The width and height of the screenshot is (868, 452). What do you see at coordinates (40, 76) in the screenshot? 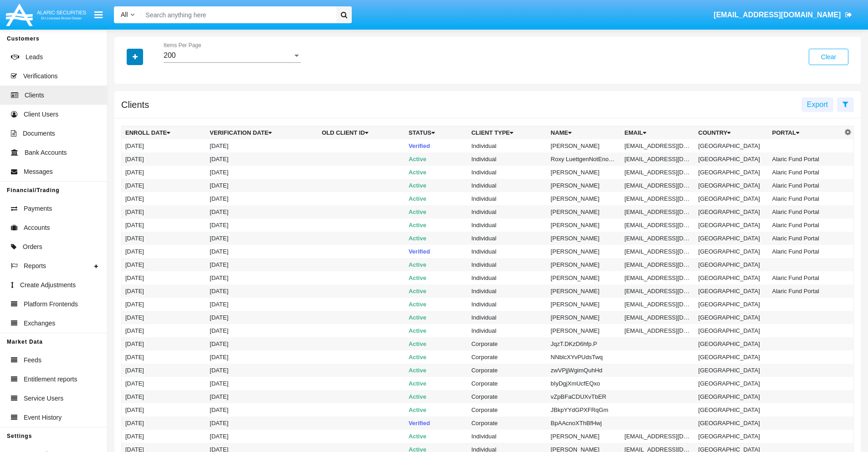
I see `span: Verifications` at bounding box center [40, 76].